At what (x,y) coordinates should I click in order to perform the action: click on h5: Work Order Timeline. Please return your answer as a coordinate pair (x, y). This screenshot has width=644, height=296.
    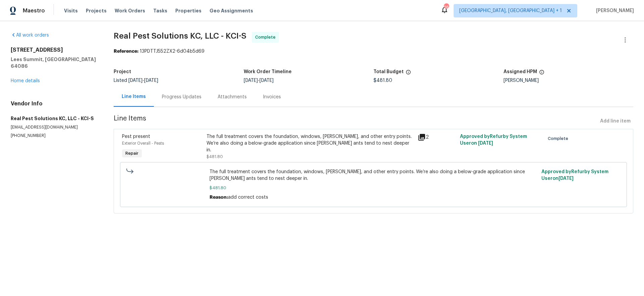
    Looking at the image, I should click on (268, 72).